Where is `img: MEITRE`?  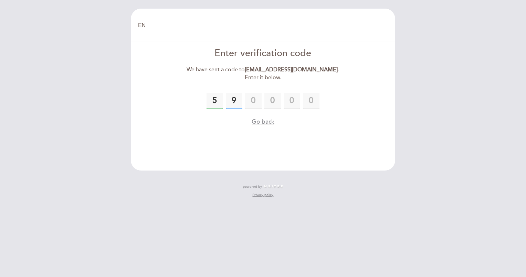
img: MEITRE is located at coordinates (273, 187).